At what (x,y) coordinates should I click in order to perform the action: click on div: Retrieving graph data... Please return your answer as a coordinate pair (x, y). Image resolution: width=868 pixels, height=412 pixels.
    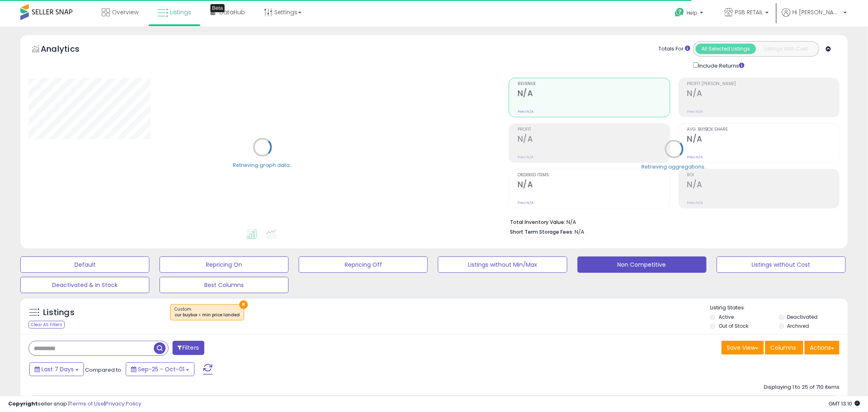
    Looking at the image, I should click on (262, 165).